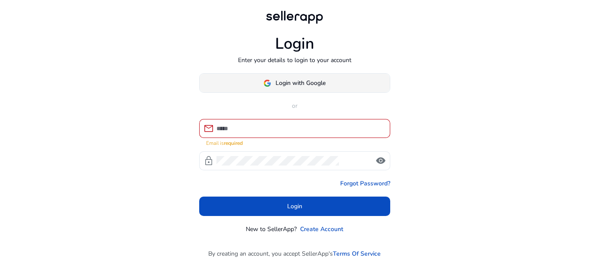 The width and height of the screenshot is (589, 266). What do you see at coordinates (356, 253) in the screenshot?
I see `a: Terms Of Service` at bounding box center [356, 253].